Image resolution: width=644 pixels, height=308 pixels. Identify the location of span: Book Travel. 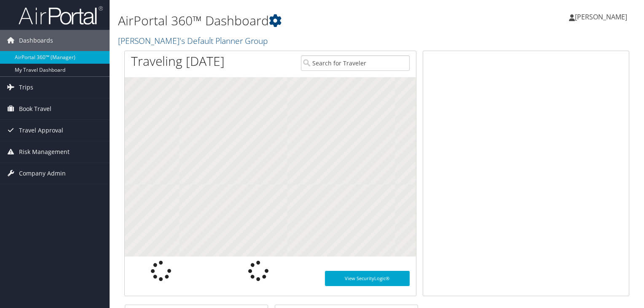
(35, 109).